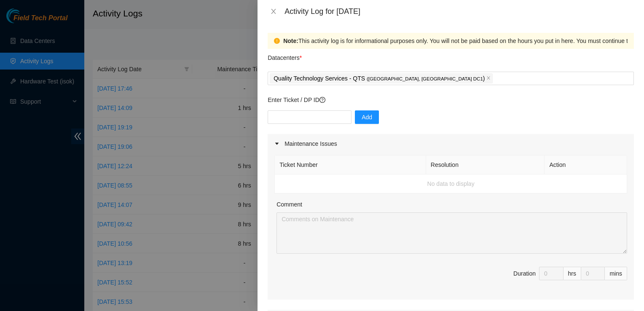  What do you see at coordinates (284, 56) in the screenshot?
I see `p: Datacenters` at bounding box center [284, 56].